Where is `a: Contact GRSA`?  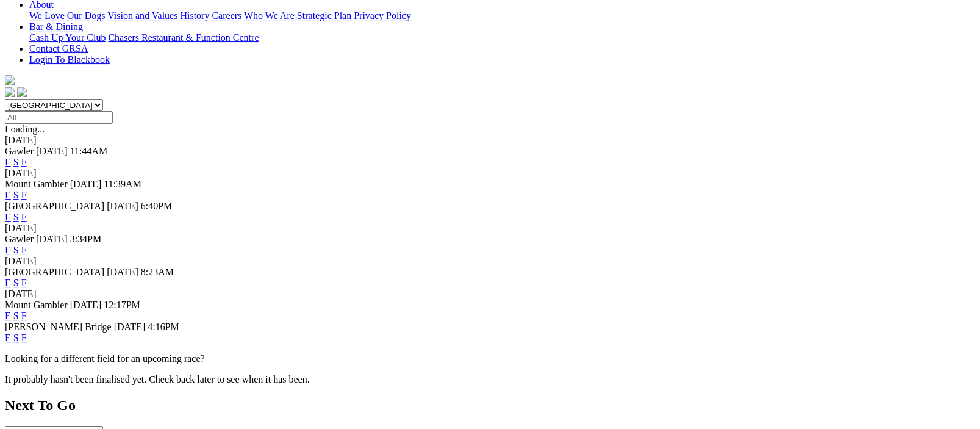
a: Contact GRSA is located at coordinates (59, 48).